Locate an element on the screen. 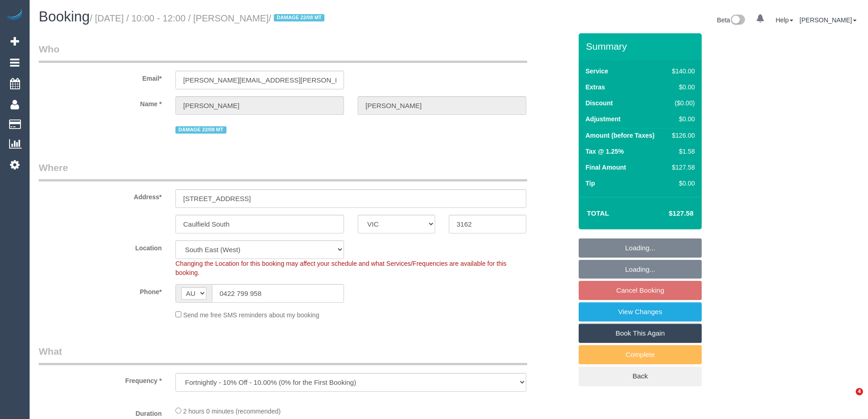  label: Address* is located at coordinates (100, 195).